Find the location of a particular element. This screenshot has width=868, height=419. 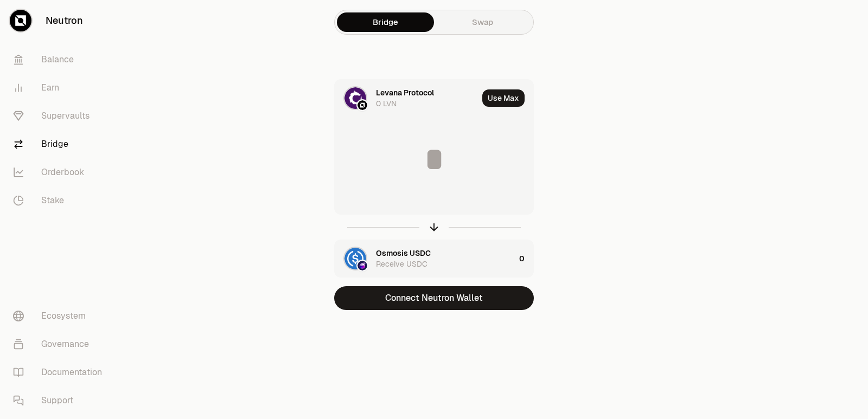

div: LVN LogoNeutron LogoLevana Protocol0 LVN is located at coordinates (406, 98).